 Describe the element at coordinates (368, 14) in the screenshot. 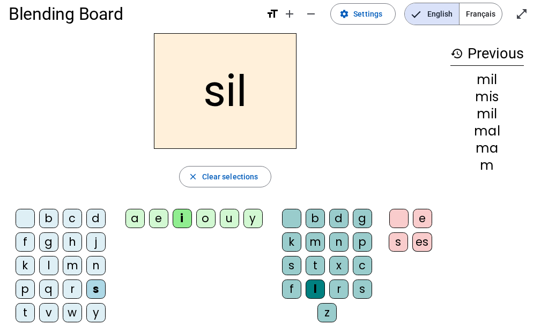

I see `span: Settings` at that location.